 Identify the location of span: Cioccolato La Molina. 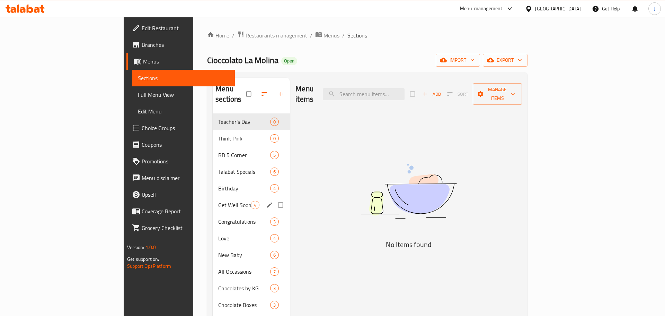
(243, 60).